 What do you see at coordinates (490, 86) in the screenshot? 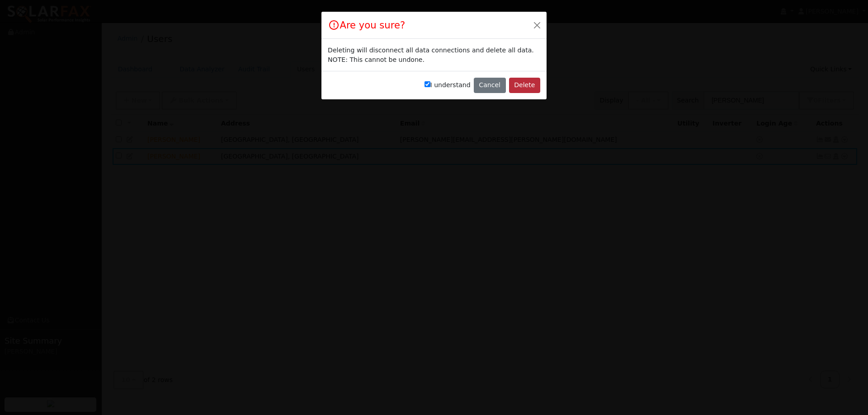
I see `button: Cancel` at bounding box center [490, 86].